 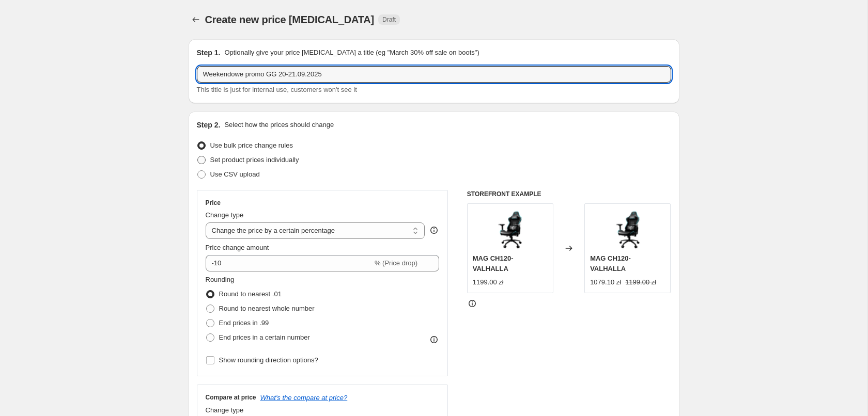 I want to click on span: Set product prices individually, so click(x=255, y=160).